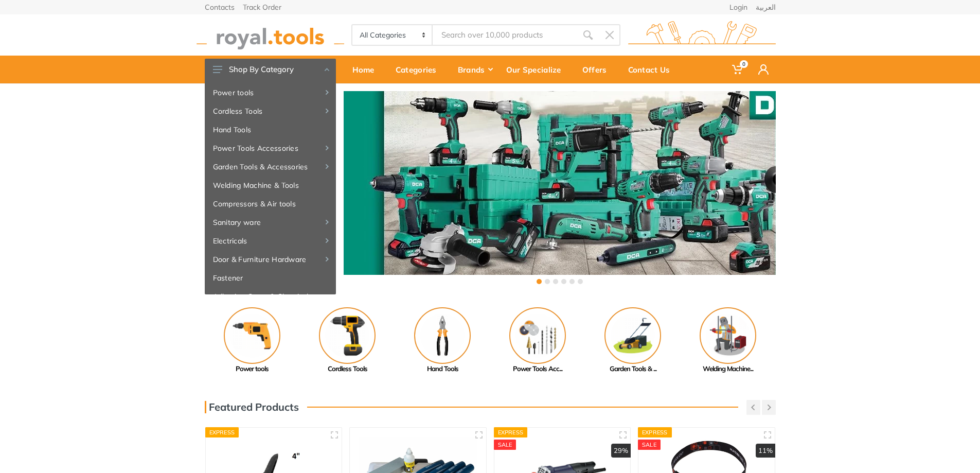 This screenshot has height=473, width=980. What do you see at coordinates (765, 7) in the screenshot?
I see `a: العربية` at bounding box center [765, 7].